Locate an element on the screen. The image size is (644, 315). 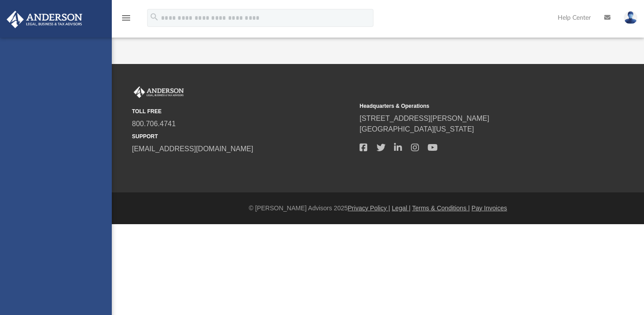
a: Pay Invoices is located at coordinates (489, 208).